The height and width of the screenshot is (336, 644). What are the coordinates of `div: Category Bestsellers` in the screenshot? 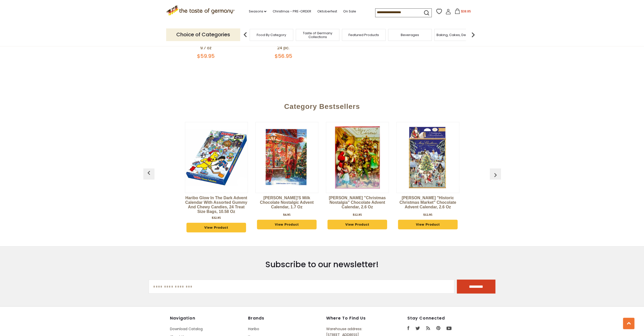 It's located at (322, 105).